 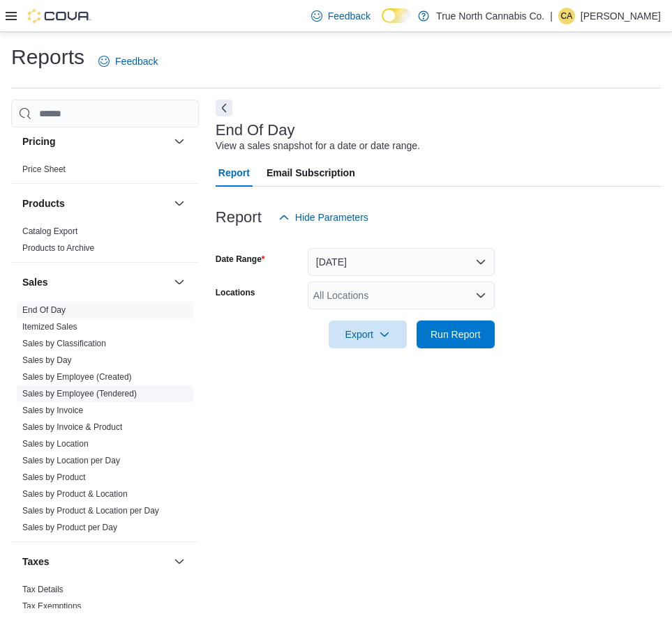 What do you see at coordinates (224, 108) in the screenshot?
I see `button: Next` at bounding box center [224, 108].